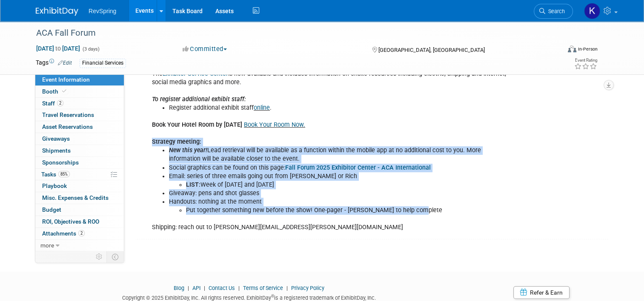 The height and width of the screenshot is (301, 644). Describe the element at coordinates (61, 162) in the screenshot. I see `span: Sponsorships` at that location.